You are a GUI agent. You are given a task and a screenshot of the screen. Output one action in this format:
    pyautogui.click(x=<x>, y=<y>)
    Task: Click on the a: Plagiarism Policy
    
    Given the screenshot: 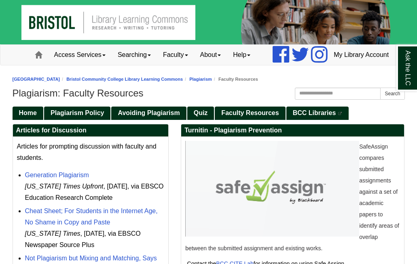 What is the action you would take?
    pyautogui.click(x=77, y=113)
    